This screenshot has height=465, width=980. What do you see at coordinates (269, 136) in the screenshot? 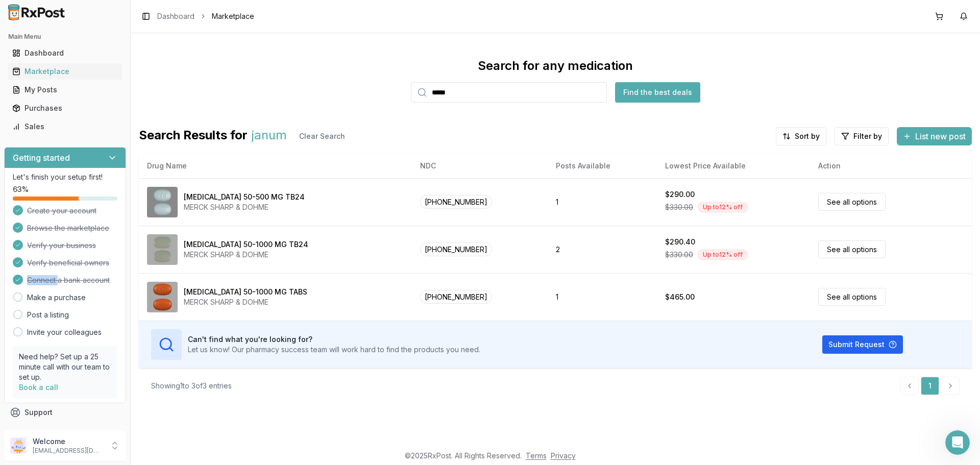
I see `span: janum` at bounding box center [269, 136].